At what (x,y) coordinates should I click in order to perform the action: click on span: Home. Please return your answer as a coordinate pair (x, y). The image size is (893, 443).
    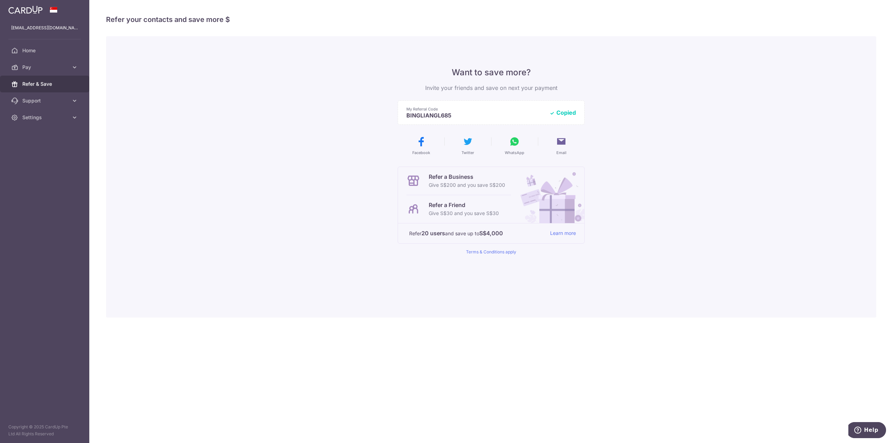
    Looking at the image, I should click on (45, 51).